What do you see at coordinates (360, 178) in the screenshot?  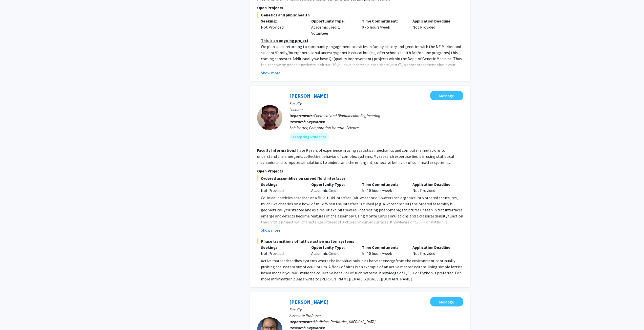 I see `span: Ordered assemblies on curved fluid interfaces` at bounding box center [360, 178].